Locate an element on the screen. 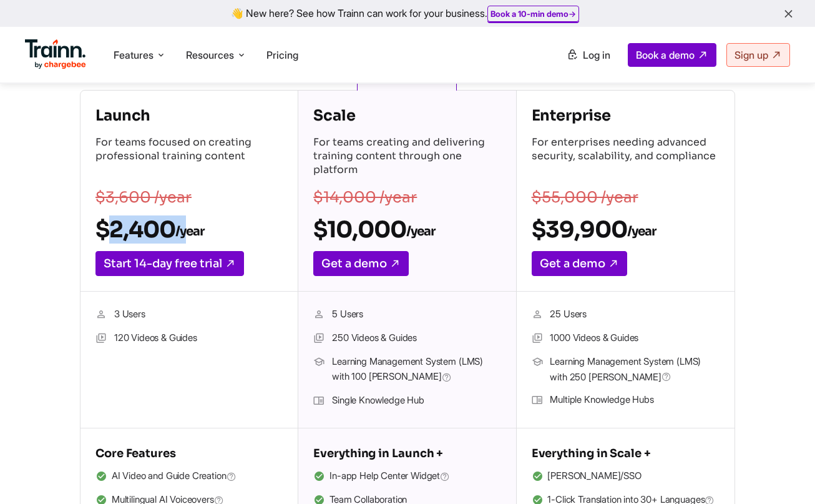  h5: Core Features is located at coordinates (189, 453).